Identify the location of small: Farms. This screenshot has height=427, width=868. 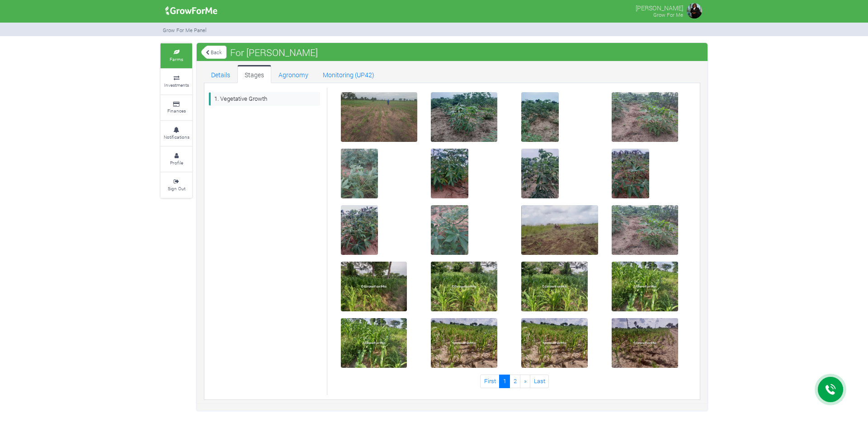
(176, 59).